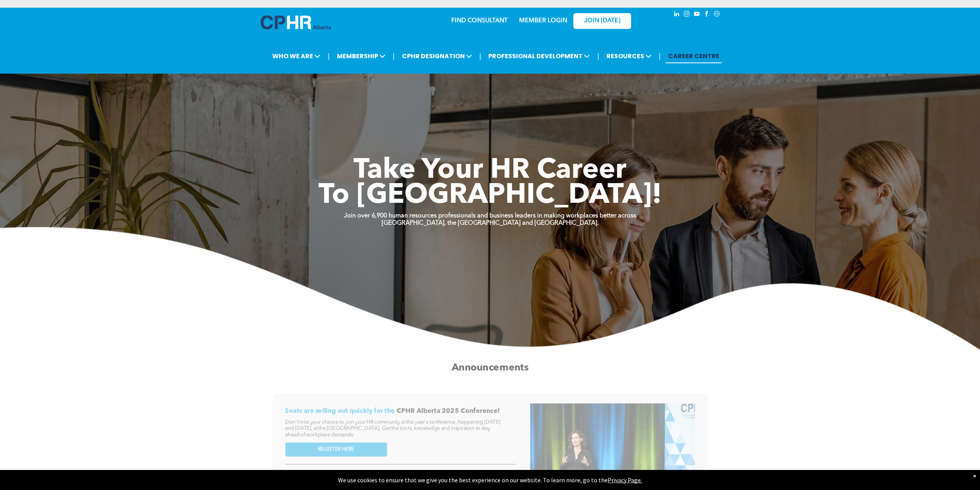 The height and width of the screenshot is (490, 980). I want to click on span: PROFESSIONAL DEVELOPMENT, so click(539, 56).